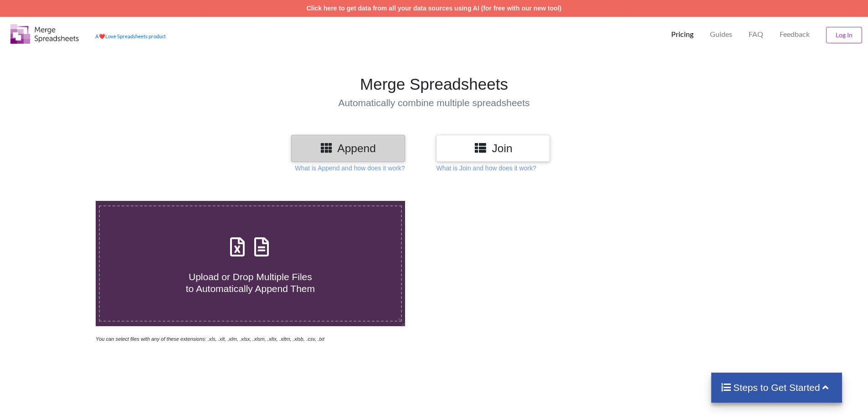 This screenshot has width=868, height=415. I want to click on h3: Append, so click(348, 148).